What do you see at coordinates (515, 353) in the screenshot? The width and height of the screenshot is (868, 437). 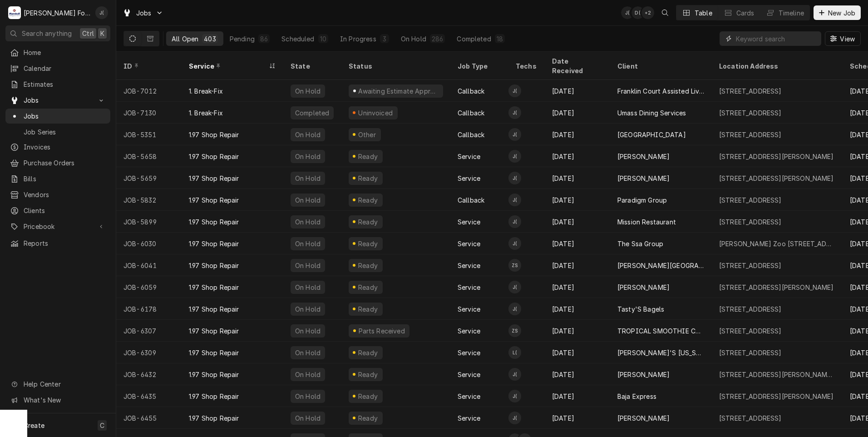 I see `div: L(` at bounding box center [515, 353].